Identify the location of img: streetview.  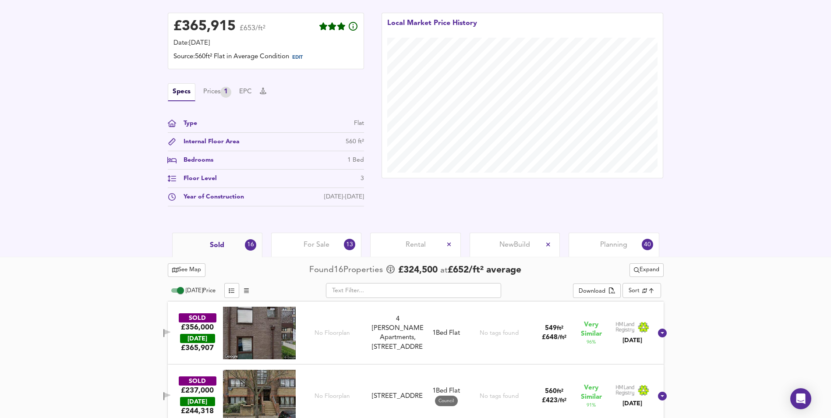
(259, 333).